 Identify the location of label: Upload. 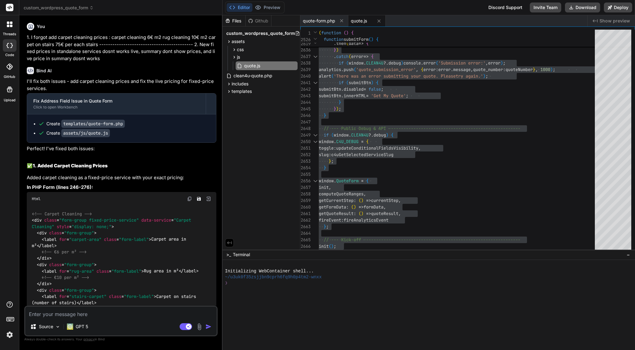
(10, 100).